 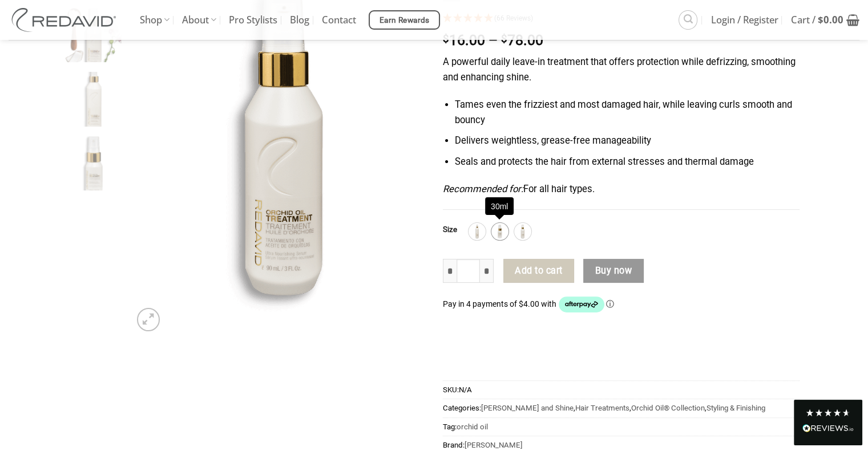 What do you see at coordinates (621, 390) in the screenshot?
I see `span: SKU:` at bounding box center [621, 390].